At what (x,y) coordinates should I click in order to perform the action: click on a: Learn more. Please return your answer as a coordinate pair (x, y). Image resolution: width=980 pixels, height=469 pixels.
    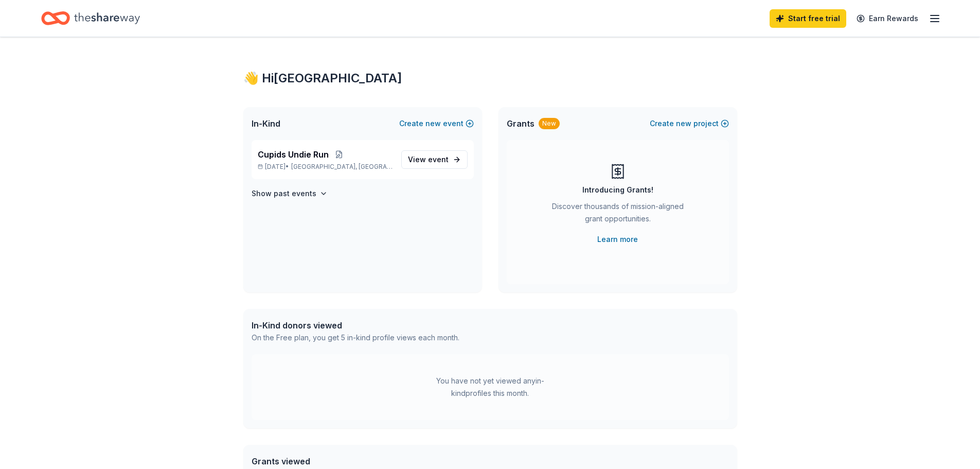
    Looking at the image, I should click on (618, 239).